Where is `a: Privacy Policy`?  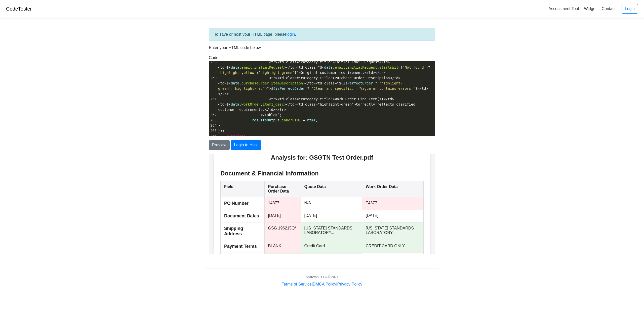 a: Privacy Policy is located at coordinates (350, 284).